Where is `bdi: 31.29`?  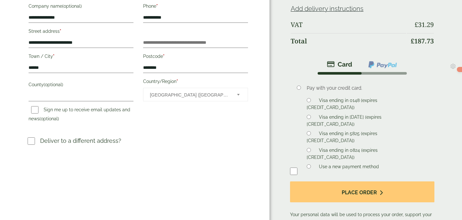
bdi: 31.29 is located at coordinates (425, 24).